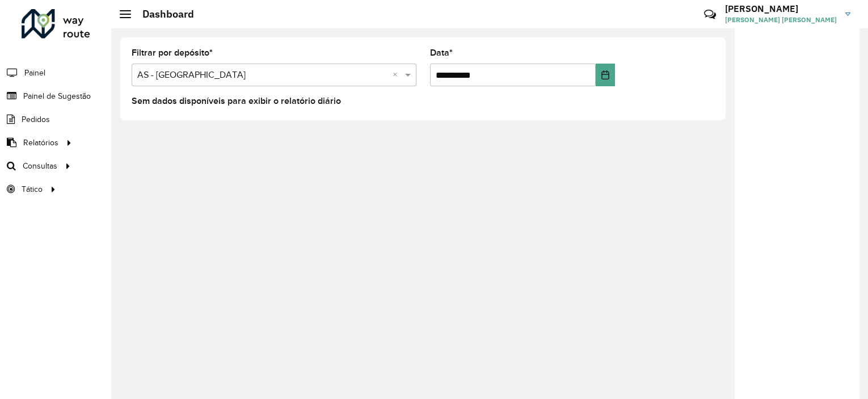 Image resolution: width=868 pixels, height=399 pixels. What do you see at coordinates (31, 189) in the screenshot?
I see `span: Tático` at bounding box center [31, 189].